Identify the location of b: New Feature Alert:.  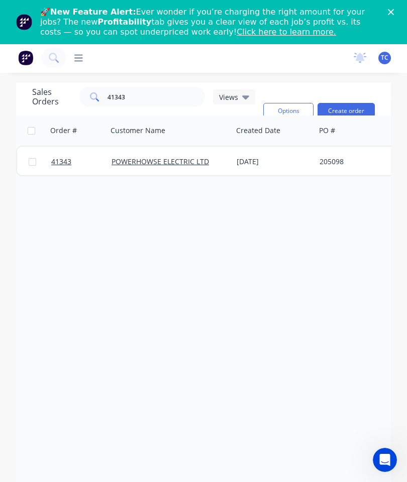
(93, 12).